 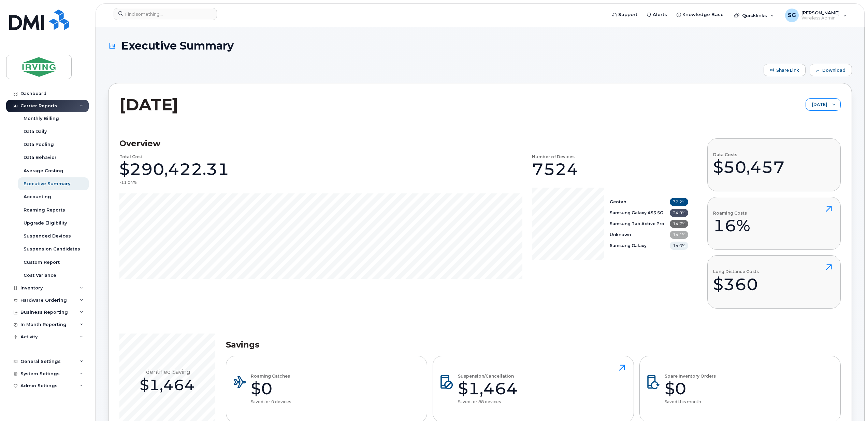 What do you see at coordinates (690, 376) in the screenshot?
I see `h4: Spare Inventory Orders` at bounding box center [690, 376].